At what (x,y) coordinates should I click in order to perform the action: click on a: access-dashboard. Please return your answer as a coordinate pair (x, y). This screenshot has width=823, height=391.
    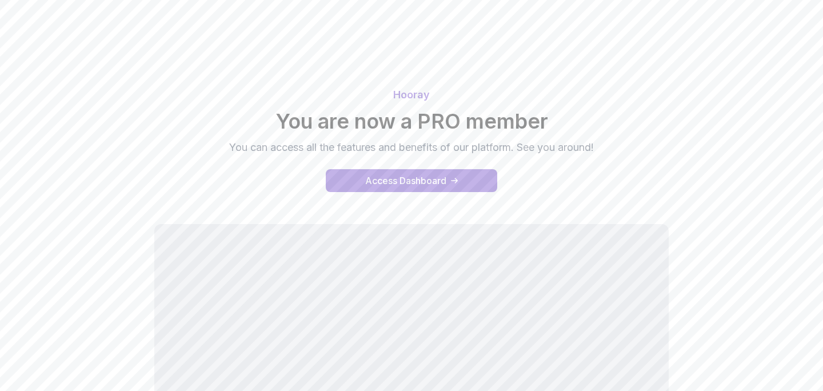
    Looking at the image, I should click on (412, 181).